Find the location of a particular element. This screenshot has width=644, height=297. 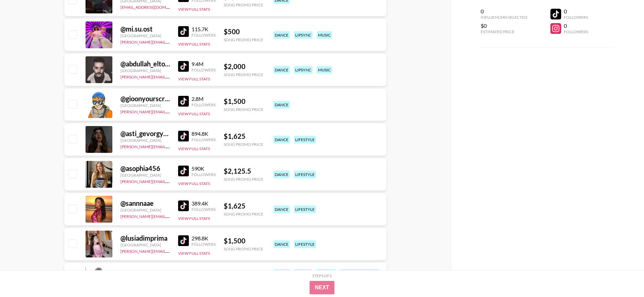

div: fashion is located at coordinates (326, 273).